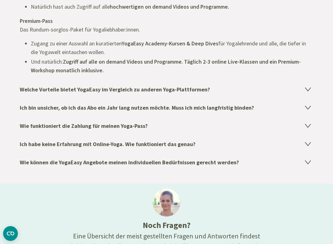 This screenshot has height=244, width=333. Describe the element at coordinates (167, 126) in the screenshot. I see `h4: Wie funktioniert die Zahlung für meinen Yoga-Pass?` at that location.